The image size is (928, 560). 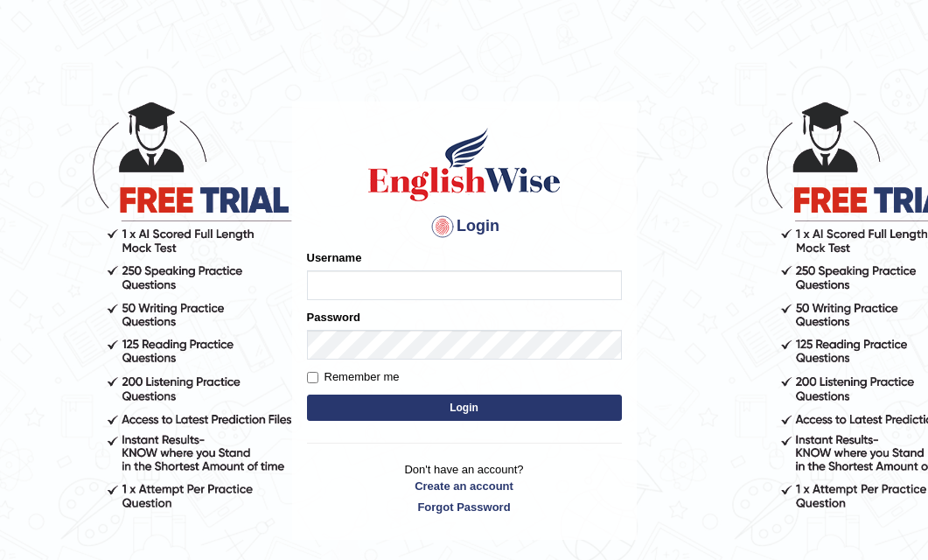 What do you see at coordinates (312, 377) in the screenshot?
I see `input: Remember me` at bounding box center [312, 377].